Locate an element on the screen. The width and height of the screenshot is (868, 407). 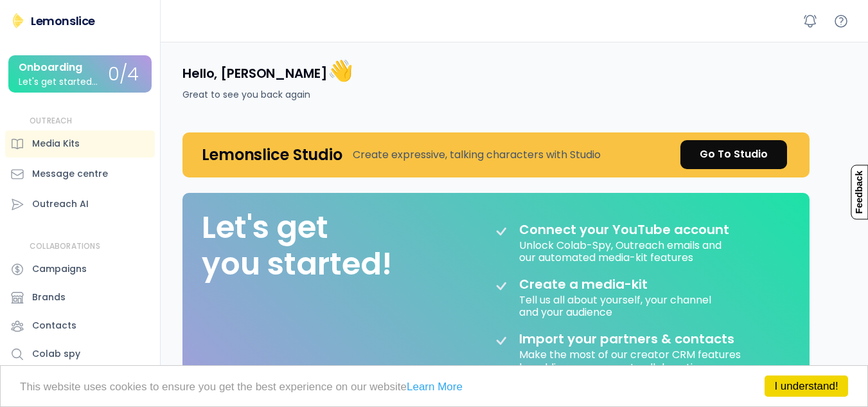
img: Lemonslice is located at coordinates (18, 21).